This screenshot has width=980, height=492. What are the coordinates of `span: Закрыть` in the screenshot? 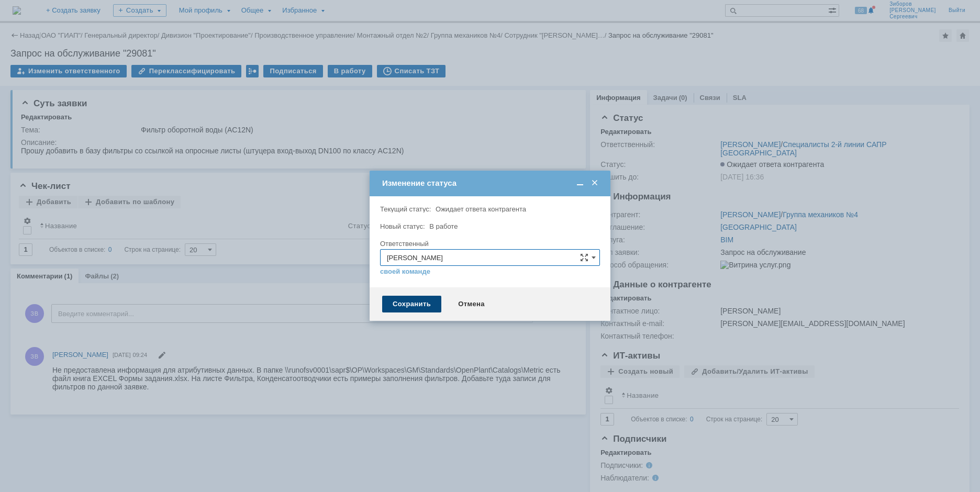 It's located at (595, 183).